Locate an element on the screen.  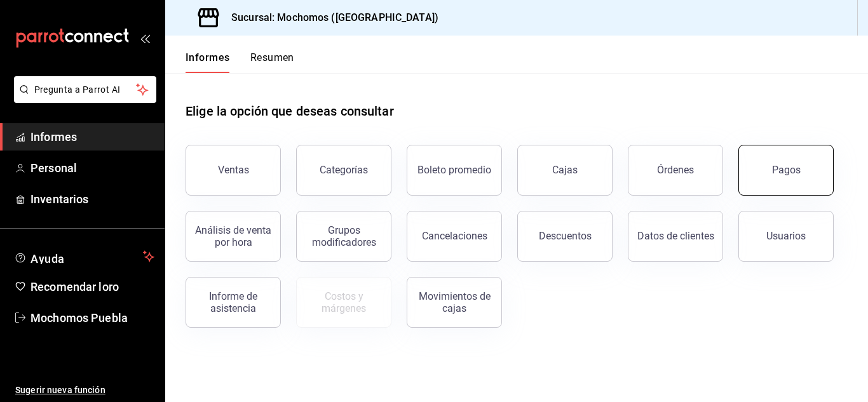
font: Elige la opción que deseas consultar is located at coordinates (289, 111).